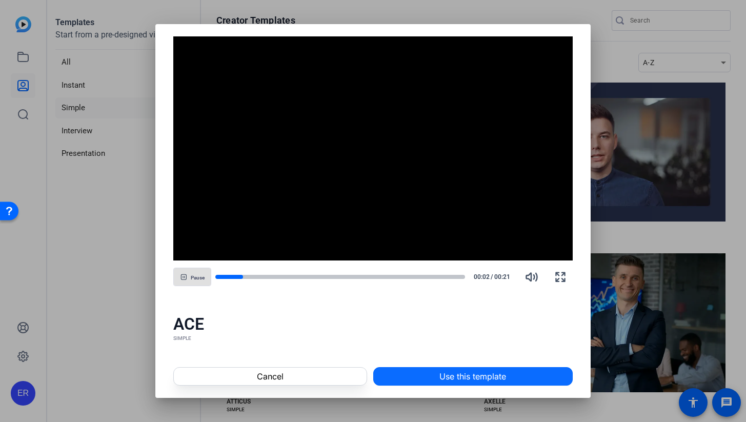  I want to click on span: Pause, so click(197, 278).